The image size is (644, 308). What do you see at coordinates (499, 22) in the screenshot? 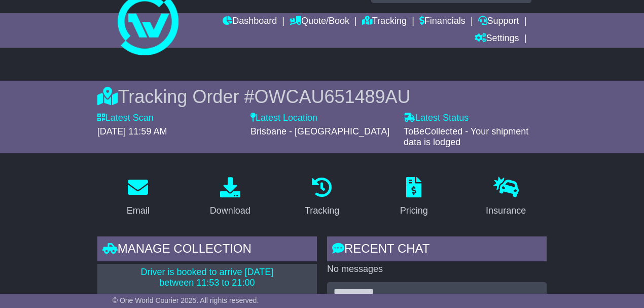
I see `a: Support` at bounding box center [499, 22].